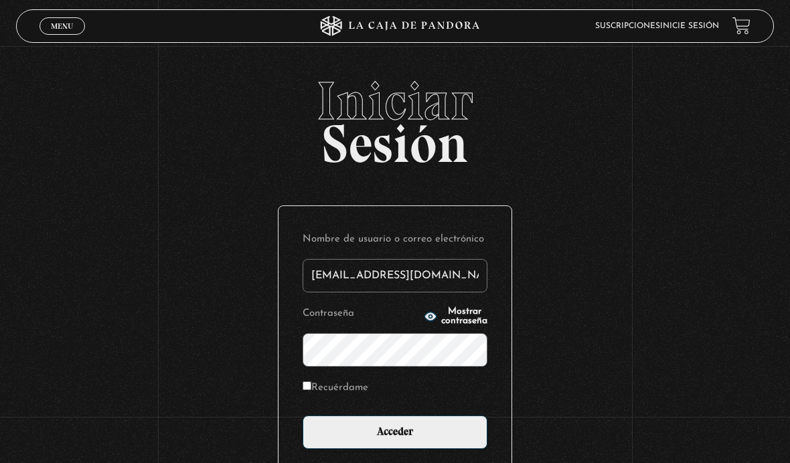 The width and height of the screenshot is (790, 463). What do you see at coordinates (627, 26) in the screenshot?
I see `a: Suscripciones` at bounding box center [627, 26].